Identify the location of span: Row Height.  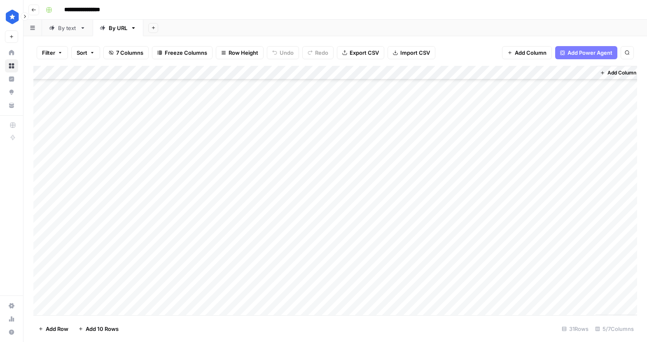
(243, 53).